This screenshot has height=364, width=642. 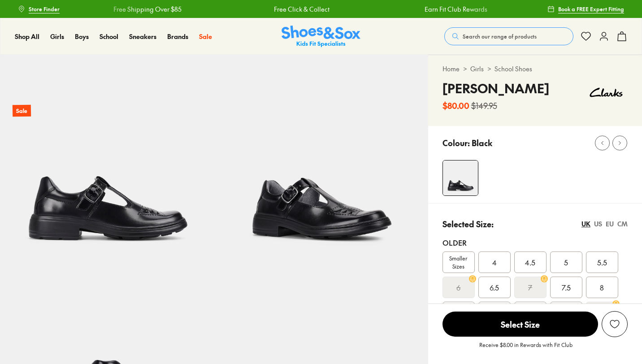 I want to click on span: Select Size, so click(x=520, y=324).